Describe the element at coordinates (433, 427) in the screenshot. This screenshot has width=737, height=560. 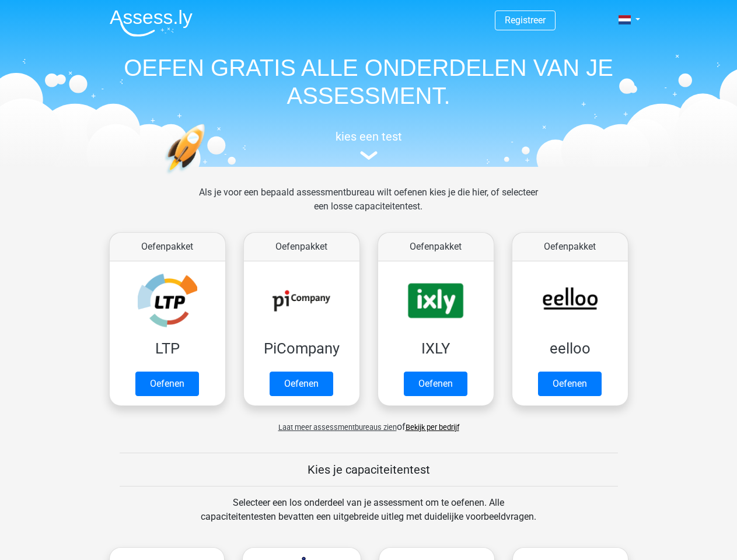
I see `a: Bekijk per bedrijf` at that location.